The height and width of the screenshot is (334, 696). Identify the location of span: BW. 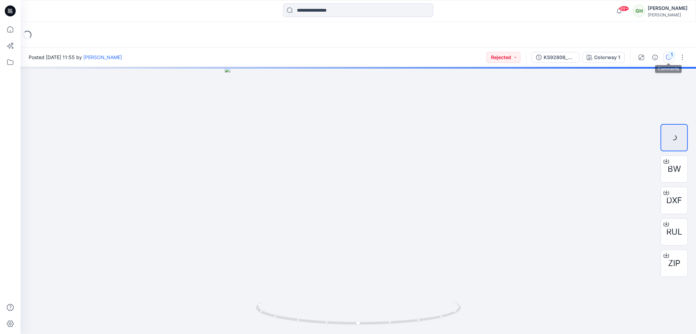
(674, 169).